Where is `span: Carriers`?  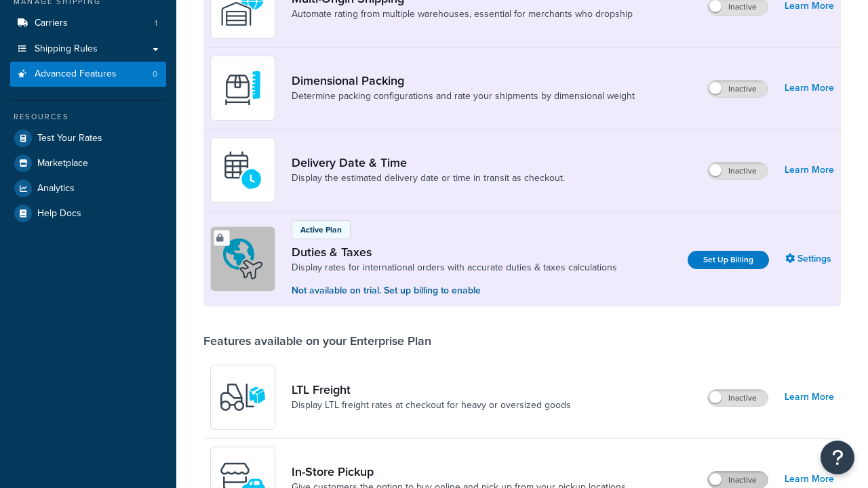 span: Carriers is located at coordinates (50, 23).